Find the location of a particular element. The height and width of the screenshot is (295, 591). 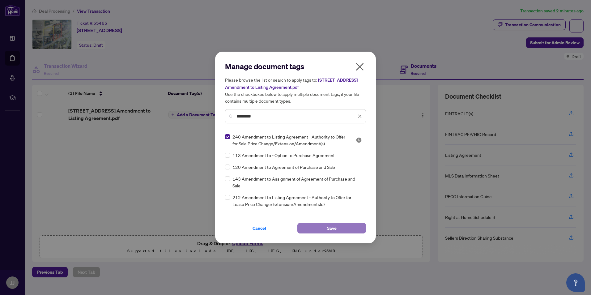

span: 240 Amendment to Listing Agreement - Authority to Offer for Sale Price Change/Extension/Amendment(s) is located at coordinates (290, 140).